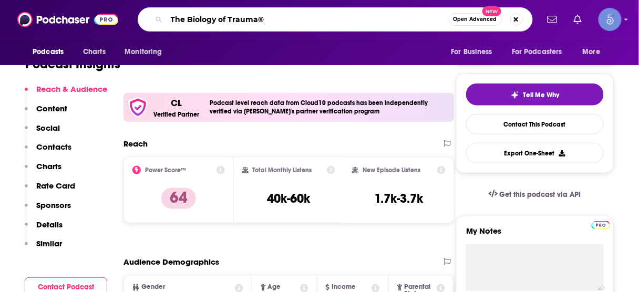 The width and height of the screenshot is (639, 292). What do you see at coordinates (49, 166) in the screenshot?
I see `p: Charts` at bounding box center [49, 166].